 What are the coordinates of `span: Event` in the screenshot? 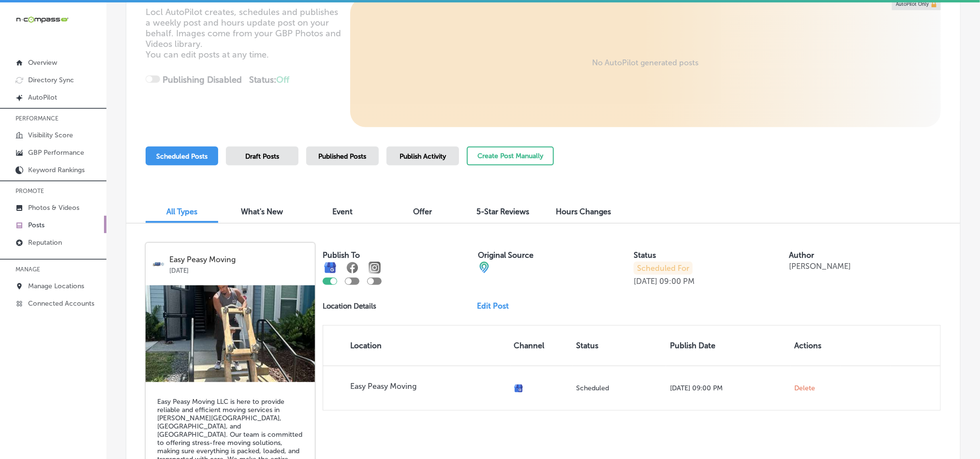 It's located at (342, 211).